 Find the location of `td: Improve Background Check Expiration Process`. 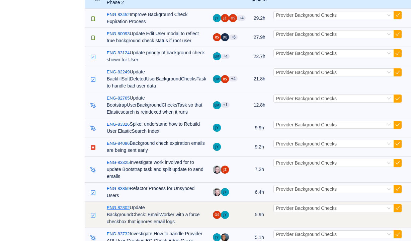

td: Improve Background Check Expiration Process is located at coordinates (156, 18).